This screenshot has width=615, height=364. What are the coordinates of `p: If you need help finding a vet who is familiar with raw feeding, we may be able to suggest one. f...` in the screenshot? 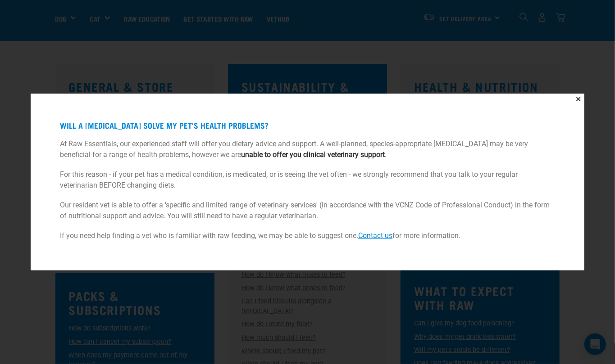 It's located at (307, 236).